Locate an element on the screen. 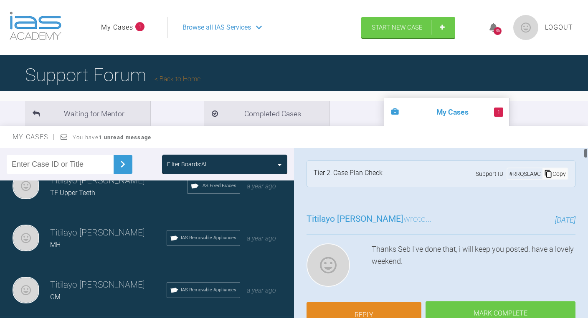 This screenshot has height=318, width=588. div: Filter Boards: All is located at coordinates (187, 164).